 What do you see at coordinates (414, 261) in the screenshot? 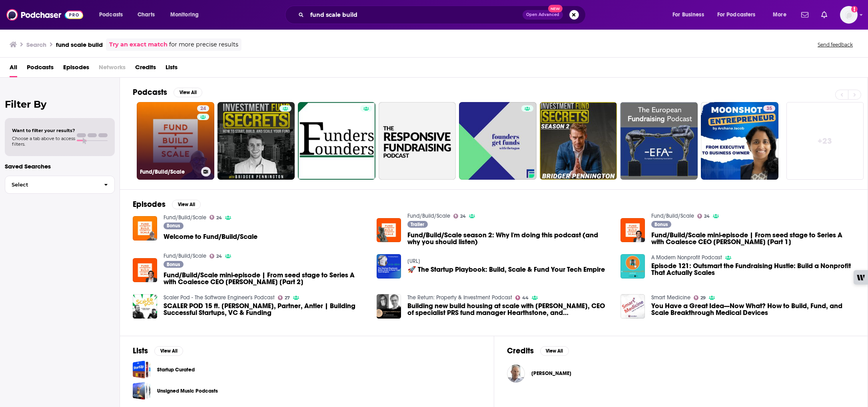
I see `a: Vpod.ai` at bounding box center [414, 261].